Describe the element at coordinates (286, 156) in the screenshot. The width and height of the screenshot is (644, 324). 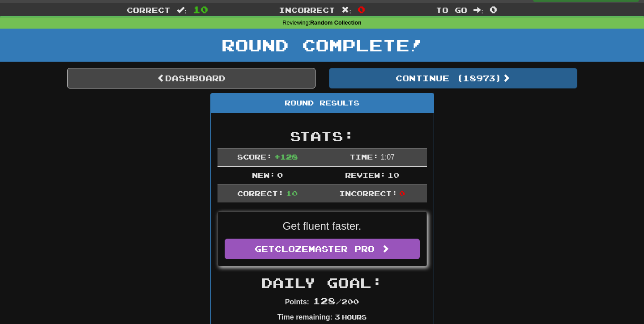
I see `span: + 128` at that location.